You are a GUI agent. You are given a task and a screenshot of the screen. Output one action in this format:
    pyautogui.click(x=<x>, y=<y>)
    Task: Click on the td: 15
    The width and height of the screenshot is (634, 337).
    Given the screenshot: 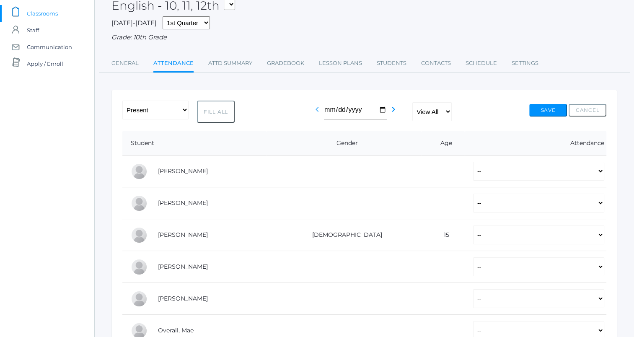 What is the action you would take?
    pyautogui.click(x=443, y=235)
    